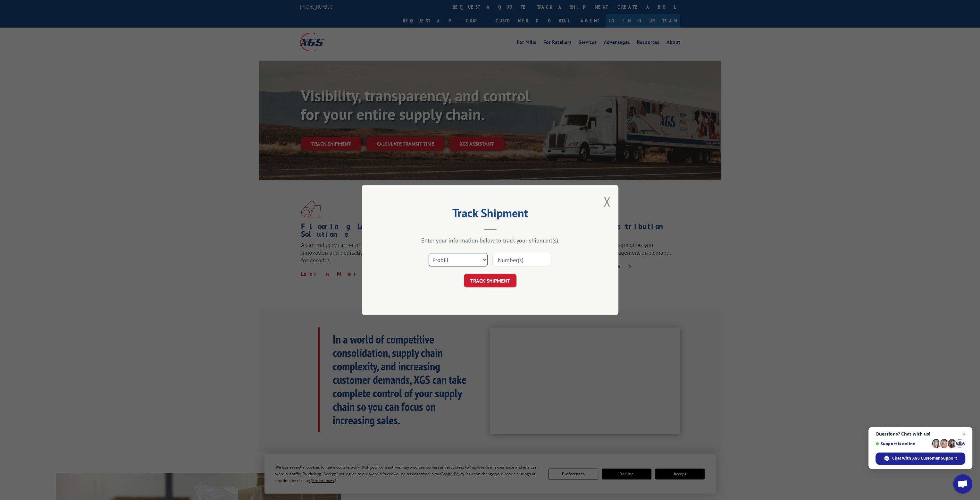 Image resolution: width=980 pixels, height=500 pixels. Describe the element at coordinates (963, 484) in the screenshot. I see `div: Open chat` at that location.